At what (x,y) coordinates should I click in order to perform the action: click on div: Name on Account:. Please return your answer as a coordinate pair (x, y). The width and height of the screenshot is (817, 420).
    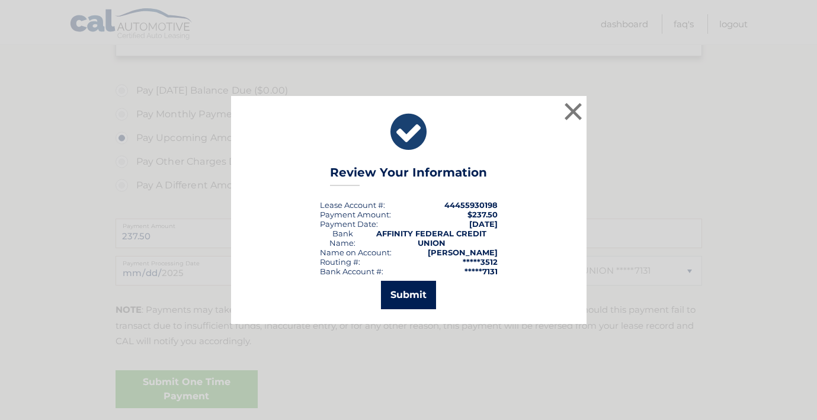
    Looking at the image, I should click on (355, 252).